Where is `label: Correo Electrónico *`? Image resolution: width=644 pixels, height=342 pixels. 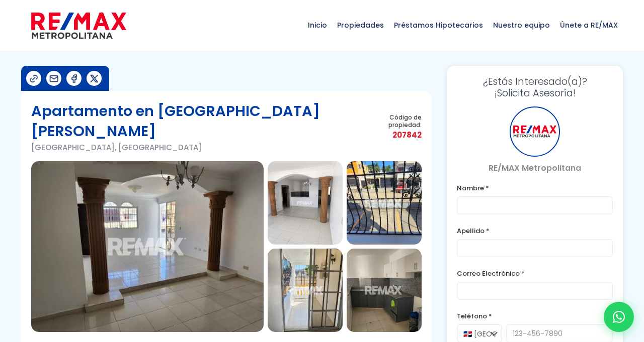
label: Correo Electrónico * is located at coordinates (535, 273).